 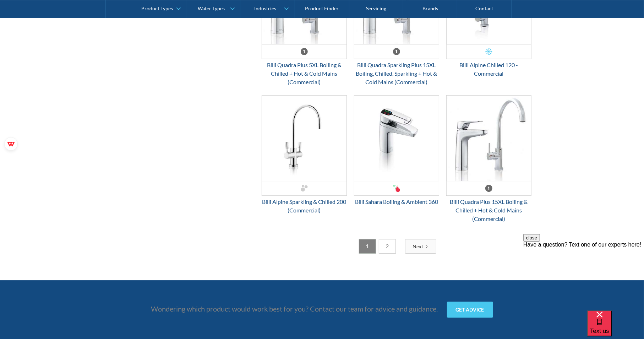 What do you see at coordinates (367, 246) in the screenshot?
I see `a: 1` at bounding box center [367, 246].